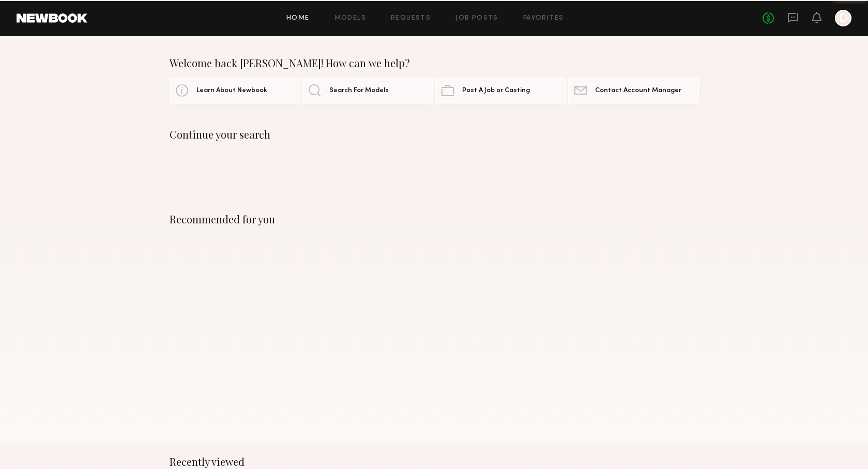 This screenshot has width=868, height=469. What do you see at coordinates (496, 90) in the screenshot?
I see `span: Post A Job or Casting` at bounding box center [496, 90].